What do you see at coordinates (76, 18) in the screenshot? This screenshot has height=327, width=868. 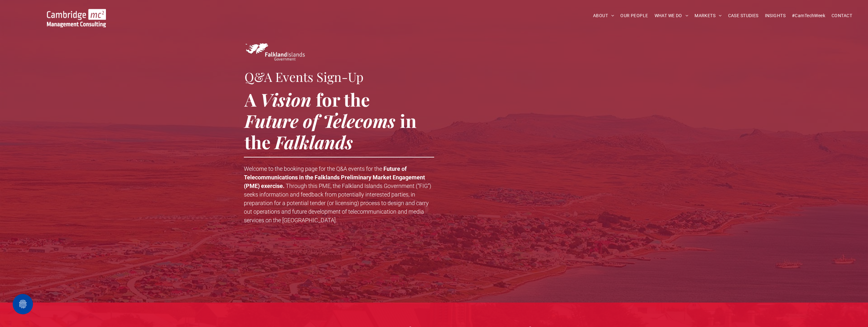 I see `img: Cambridge MC Logo` at bounding box center [76, 18].